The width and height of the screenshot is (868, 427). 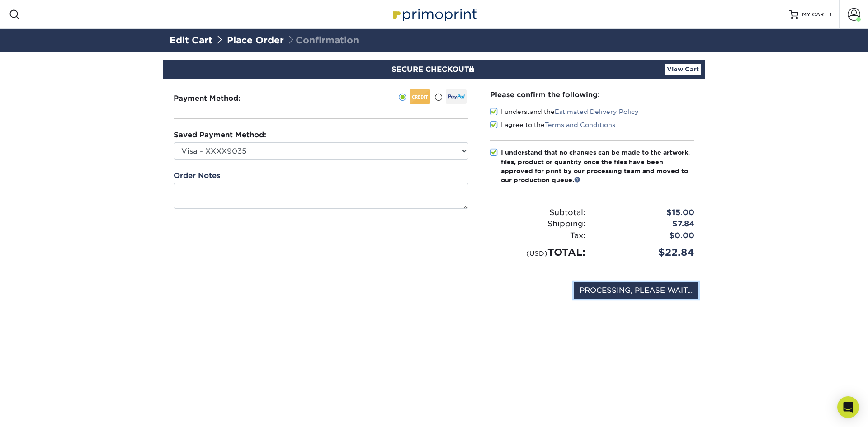 What do you see at coordinates (848, 407) in the screenshot?
I see `div: Open Intercom Messenger` at bounding box center [848, 407].